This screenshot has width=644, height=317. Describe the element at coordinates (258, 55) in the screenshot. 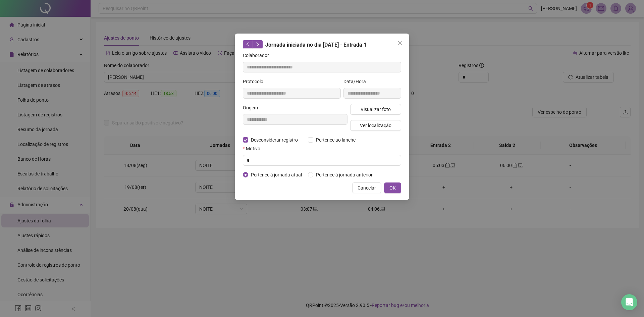

I see `label: Colaborador` at that location.